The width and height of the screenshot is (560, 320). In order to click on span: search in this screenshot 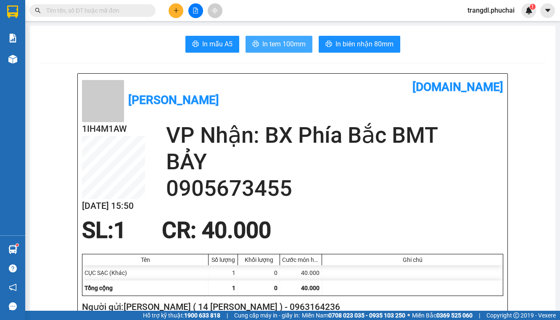, I will do `click(38, 11)`.